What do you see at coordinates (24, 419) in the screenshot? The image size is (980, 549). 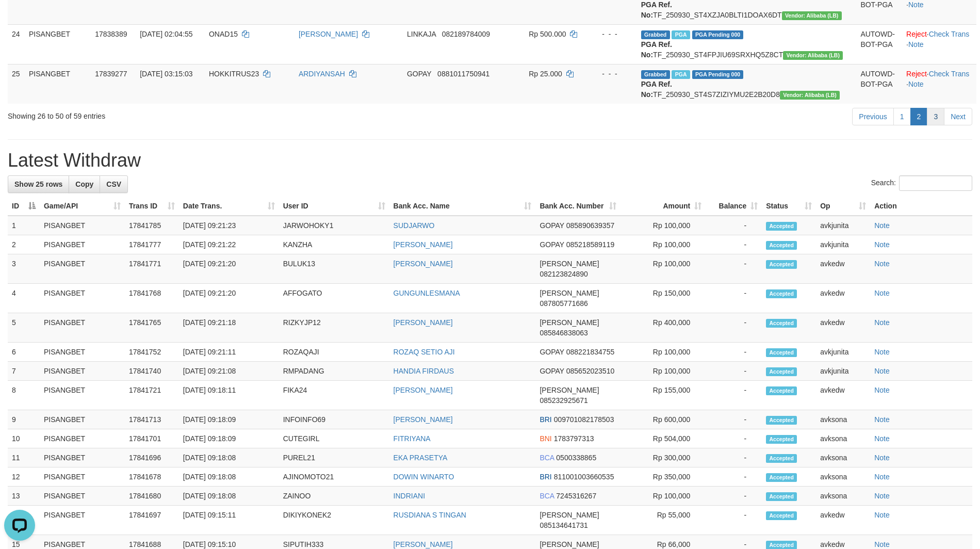 I see `td: 9` at bounding box center [24, 419].